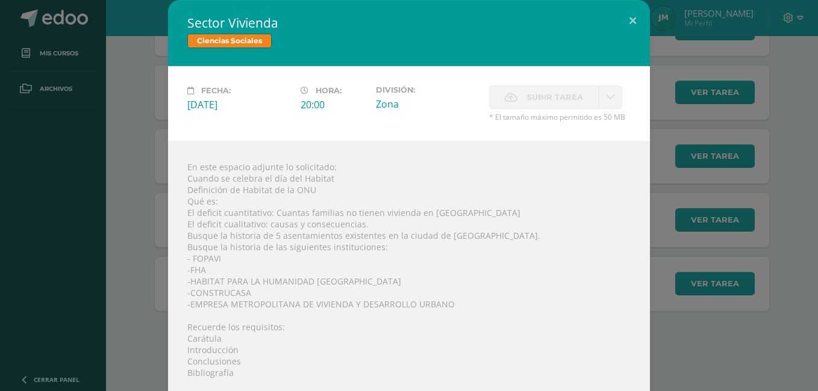 This screenshot has width=818, height=391. What do you see at coordinates (333, 105) in the screenshot?
I see `div: 20:00` at bounding box center [333, 105].